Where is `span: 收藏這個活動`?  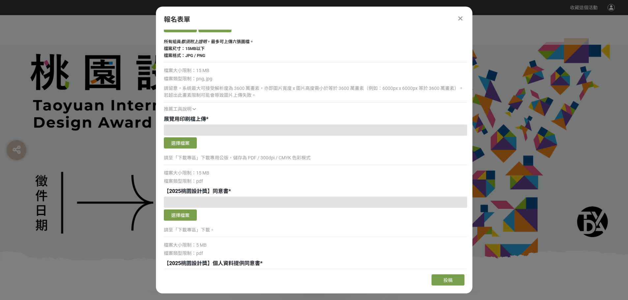 span: 收藏這個活動 is located at coordinates (583, 8).